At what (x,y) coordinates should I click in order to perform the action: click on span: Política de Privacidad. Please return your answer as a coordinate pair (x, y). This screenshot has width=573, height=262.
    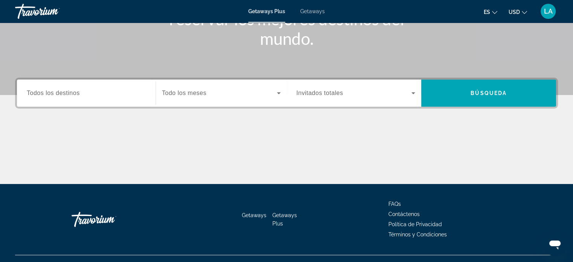
    Looking at the image, I should click on (415, 224).